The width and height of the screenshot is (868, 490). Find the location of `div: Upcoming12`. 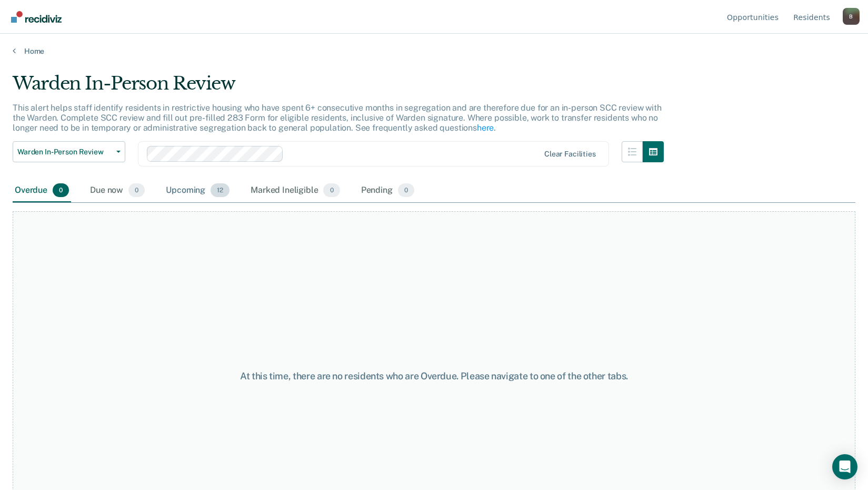

div: Upcoming12 is located at coordinates (197, 191).